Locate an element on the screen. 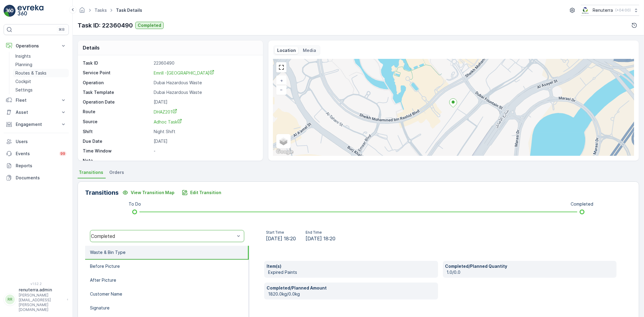  a: Layers is located at coordinates (283, 141).